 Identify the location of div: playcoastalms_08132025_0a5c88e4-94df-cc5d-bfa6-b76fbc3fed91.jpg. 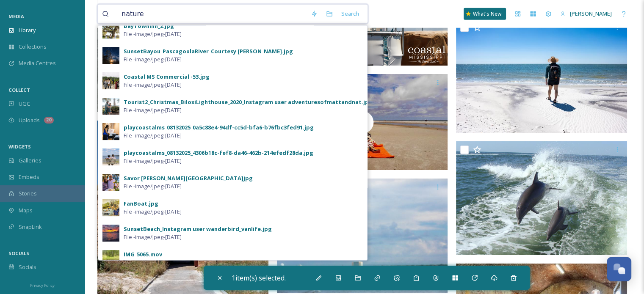
(219, 128).